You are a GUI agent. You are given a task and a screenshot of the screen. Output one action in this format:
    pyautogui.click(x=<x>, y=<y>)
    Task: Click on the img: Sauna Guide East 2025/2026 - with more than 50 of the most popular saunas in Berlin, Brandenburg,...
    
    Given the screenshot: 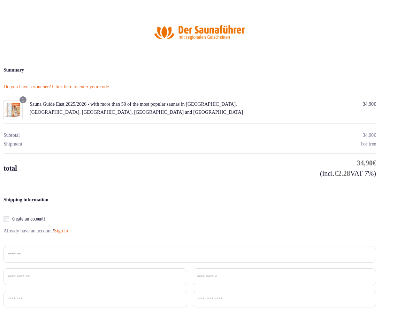 What is the action you would take?
    pyautogui.click(x=13, y=109)
    